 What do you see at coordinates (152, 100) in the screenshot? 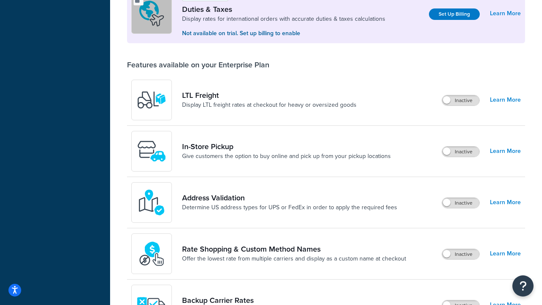
I see `img: y79ZsPf0fXUFUhFXDzUgf+ktZg5F2+ohG75+v3d2s1D9TjoU8PiyCIluIjV41seZevKCRuEjTPPOKHJsQcmKCXGdfprl3L4q7...` at bounding box center [152, 100].